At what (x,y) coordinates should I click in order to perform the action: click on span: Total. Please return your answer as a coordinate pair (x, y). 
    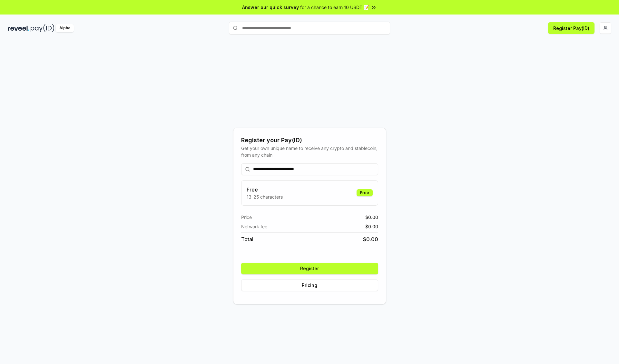
    Looking at the image, I should click on (247, 239).